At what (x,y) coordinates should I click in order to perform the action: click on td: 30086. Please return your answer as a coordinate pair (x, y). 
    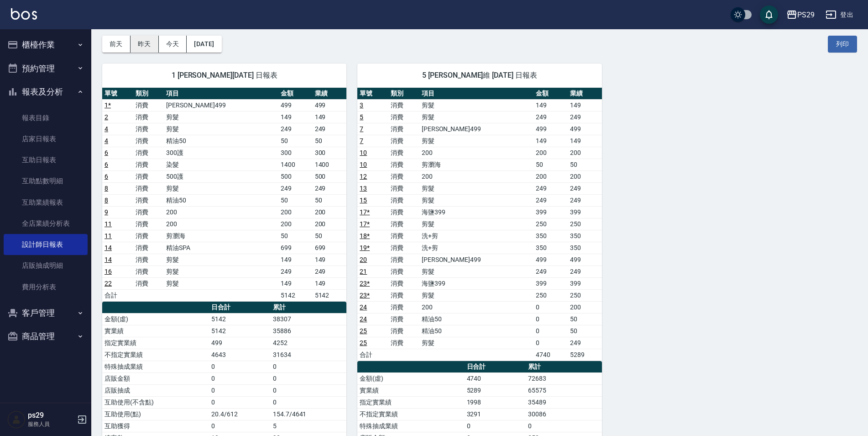
    Looking at the image, I should click on (564, 414).